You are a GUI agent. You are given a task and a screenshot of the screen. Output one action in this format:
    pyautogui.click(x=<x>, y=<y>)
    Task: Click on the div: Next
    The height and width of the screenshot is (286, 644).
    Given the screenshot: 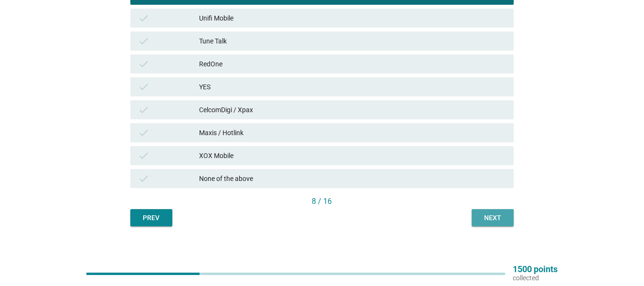 What is the action you would take?
    pyautogui.click(x=492, y=217)
    